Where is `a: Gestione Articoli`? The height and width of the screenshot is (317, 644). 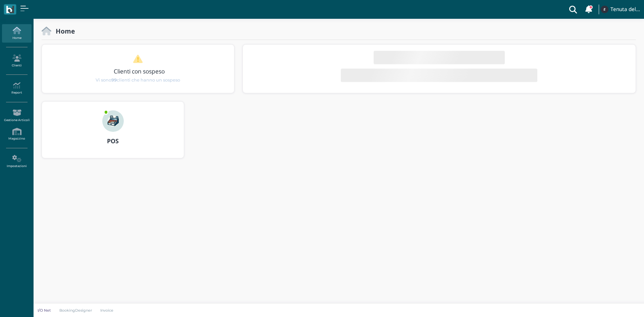 a: Gestione Articoli is located at coordinates (16, 115).